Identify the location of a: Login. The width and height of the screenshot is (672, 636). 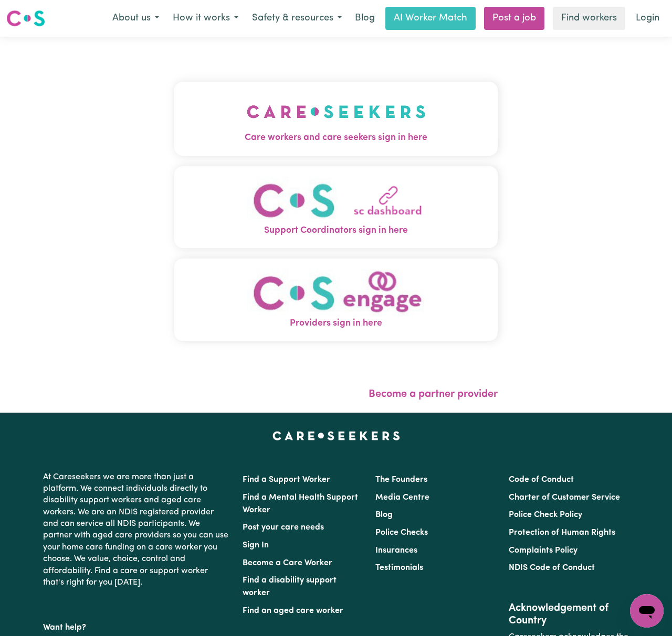
(647, 19).